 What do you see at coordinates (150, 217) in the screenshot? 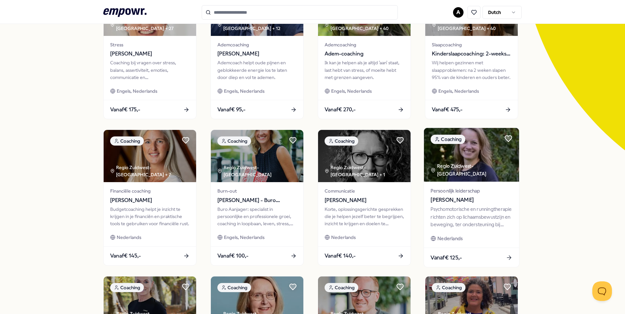
I see `div: Budgetcoaching helpt je inzicht te krijgen in je financiën en praktische tools te gebruiken voor ...` at bounding box center [150, 217].